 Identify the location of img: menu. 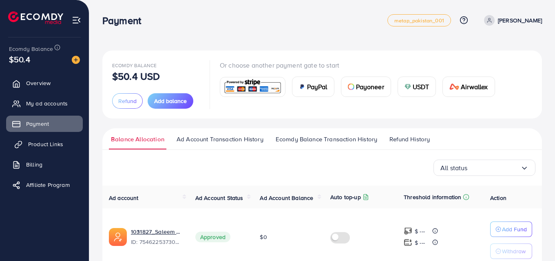
(76, 20).